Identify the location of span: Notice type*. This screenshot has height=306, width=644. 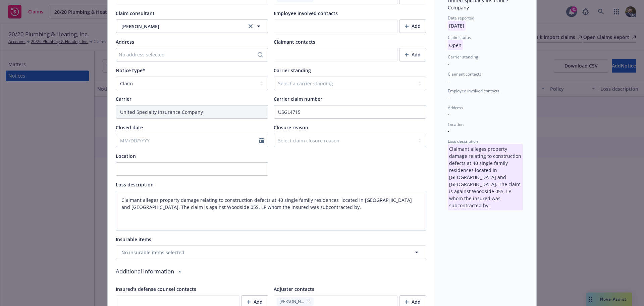
(130, 70).